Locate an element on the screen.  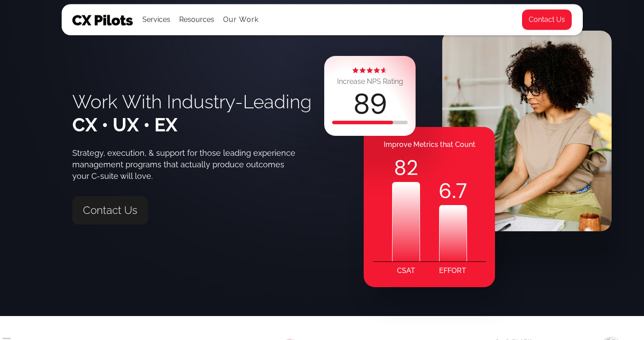
code: 6 is located at coordinates (445, 191).